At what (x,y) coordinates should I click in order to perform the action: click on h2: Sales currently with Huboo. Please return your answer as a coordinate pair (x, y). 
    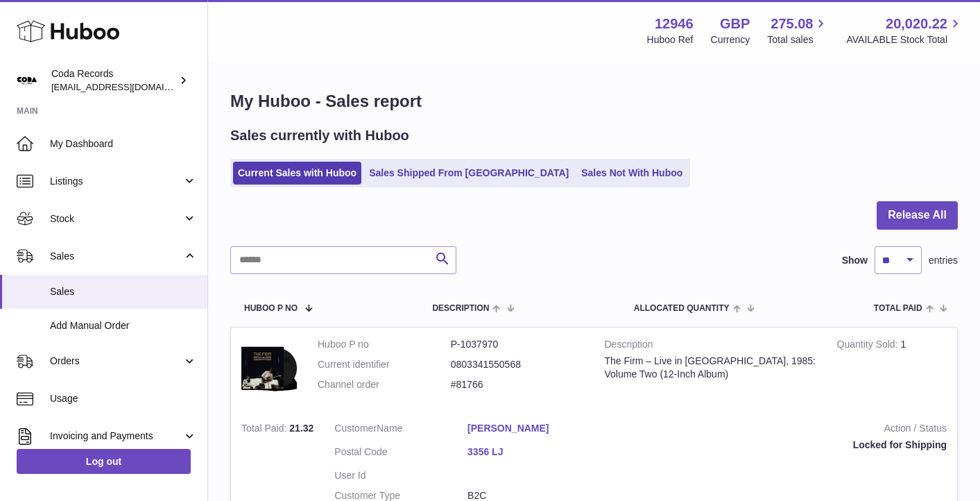
    Looking at the image, I should click on (320, 135).